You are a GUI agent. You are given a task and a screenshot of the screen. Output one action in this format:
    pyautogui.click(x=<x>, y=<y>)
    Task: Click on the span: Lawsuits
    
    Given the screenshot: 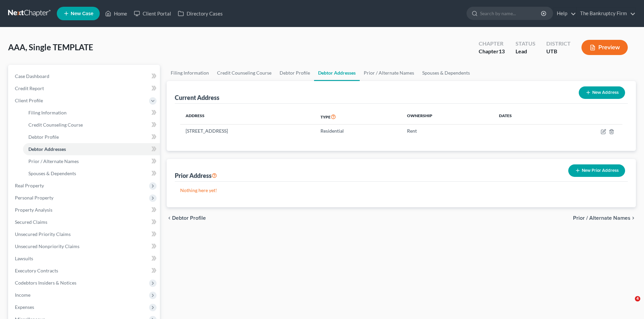 What is the action you would take?
    pyautogui.click(x=24, y=258)
    